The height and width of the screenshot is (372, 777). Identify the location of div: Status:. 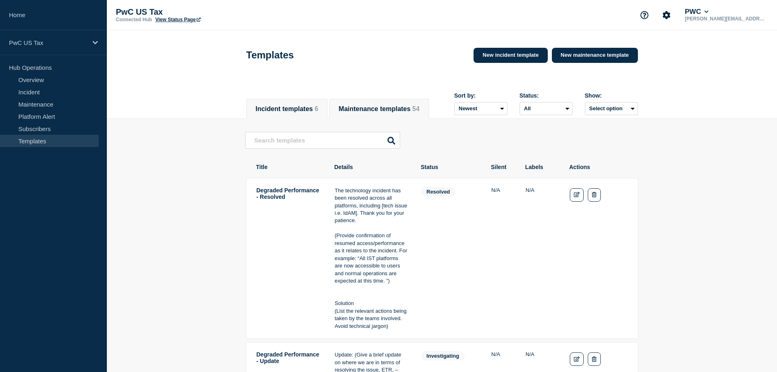
(546, 95).